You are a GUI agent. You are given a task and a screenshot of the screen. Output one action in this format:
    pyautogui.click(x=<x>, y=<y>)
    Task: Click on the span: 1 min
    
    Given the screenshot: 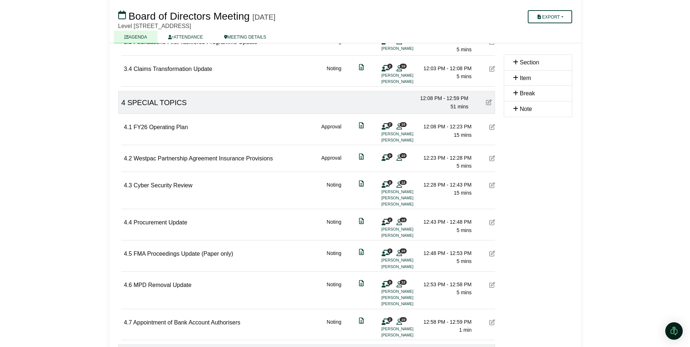 What is the action you would take?
    pyautogui.click(x=465, y=330)
    